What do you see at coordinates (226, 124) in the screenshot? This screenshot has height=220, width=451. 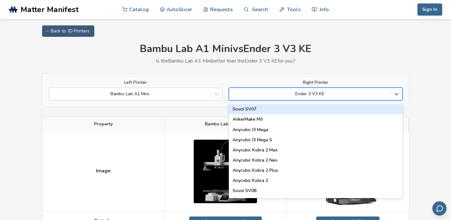 I see `span: Bambu Lab A1 Mini` at bounding box center [226, 124].